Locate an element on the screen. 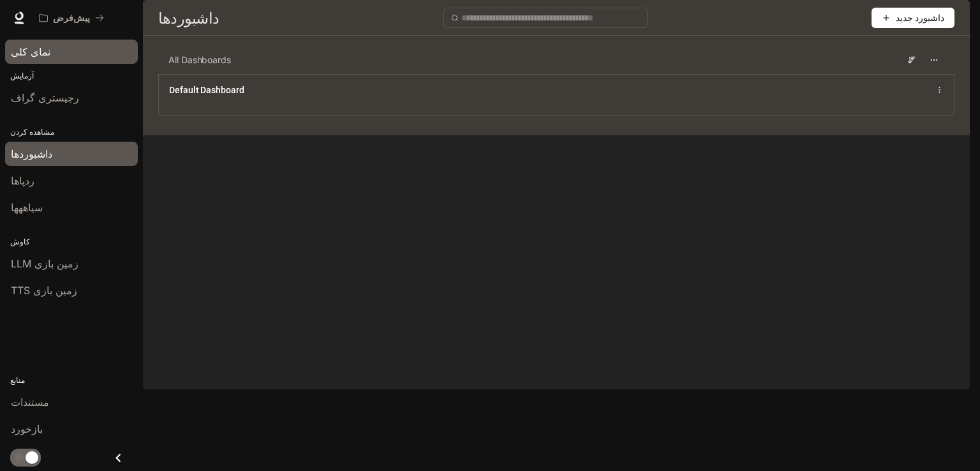 Image resolution: width=980 pixels, height=471 pixels. a: Default Dashboard is located at coordinates (207, 90).